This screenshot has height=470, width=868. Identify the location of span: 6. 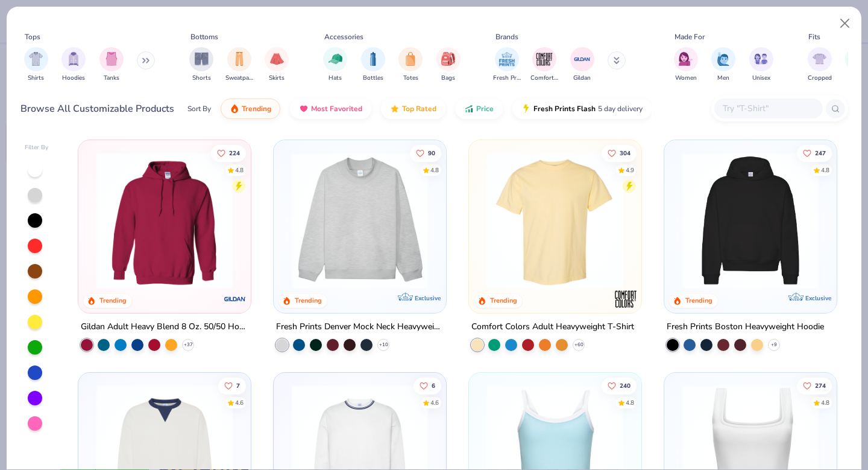
(433, 385).